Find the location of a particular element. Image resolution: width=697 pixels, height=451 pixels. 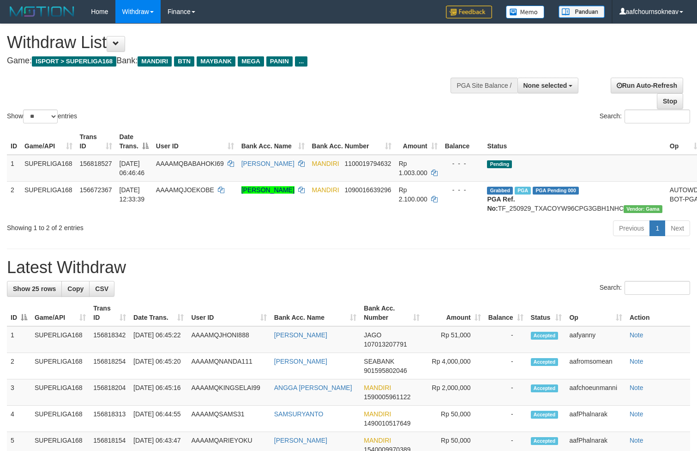

span: MAYBANK is located at coordinates (216, 61).